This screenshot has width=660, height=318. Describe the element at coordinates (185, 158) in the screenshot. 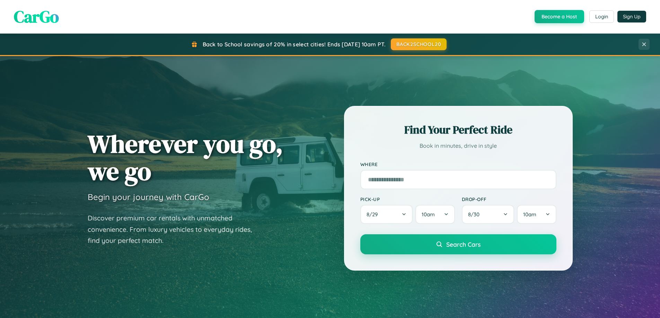

I see `h1: Wherever you go, we go` at that location.